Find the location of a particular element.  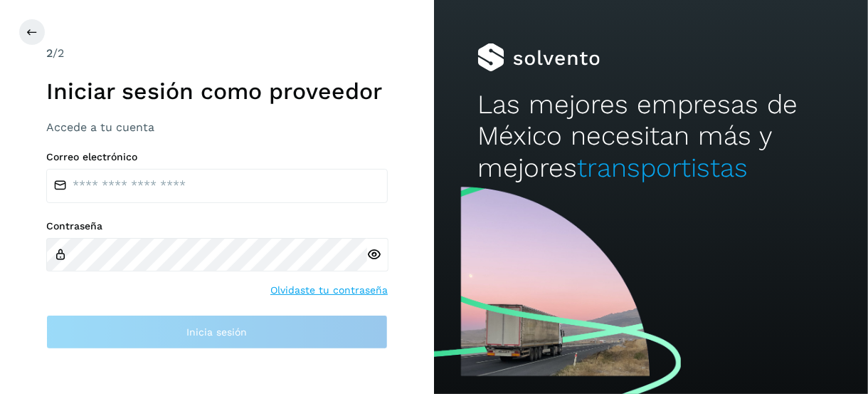

h1: Iniciar sesión como proveedor is located at coordinates (217, 91).